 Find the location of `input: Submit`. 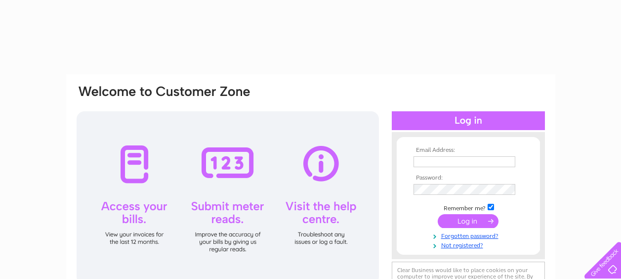

input: Submit is located at coordinates (468, 221).